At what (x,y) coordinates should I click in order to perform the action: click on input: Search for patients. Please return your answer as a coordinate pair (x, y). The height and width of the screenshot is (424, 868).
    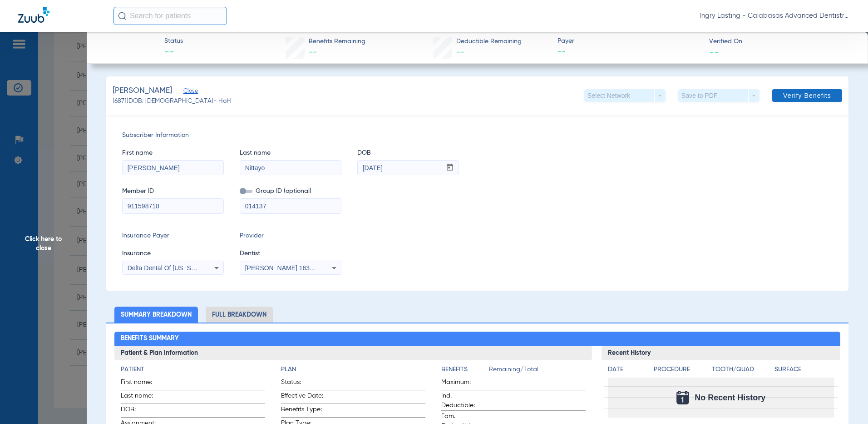
    Looking at the image, I should click on (170, 16).